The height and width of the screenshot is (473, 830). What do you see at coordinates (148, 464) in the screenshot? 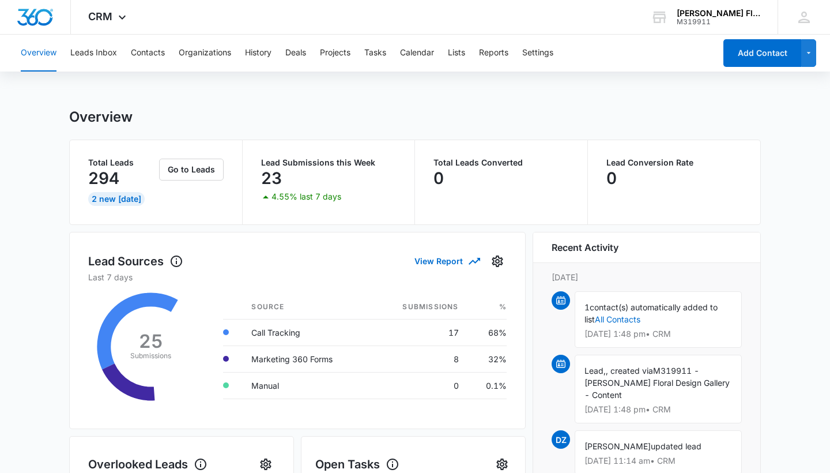
I see `h1: Overlooked Leads` at bounding box center [148, 464].